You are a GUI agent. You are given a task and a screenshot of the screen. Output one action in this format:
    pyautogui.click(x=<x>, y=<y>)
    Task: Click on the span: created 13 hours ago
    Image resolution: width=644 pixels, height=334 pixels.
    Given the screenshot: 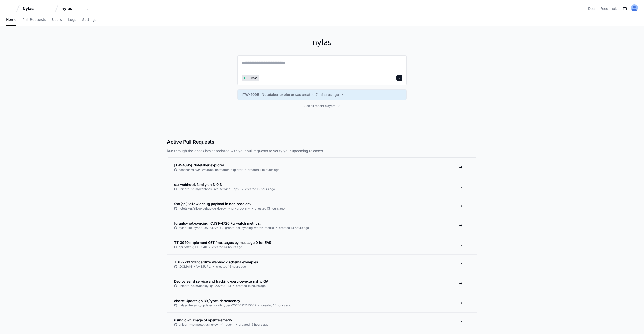 What is the action you would take?
    pyautogui.click(x=270, y=208)
    